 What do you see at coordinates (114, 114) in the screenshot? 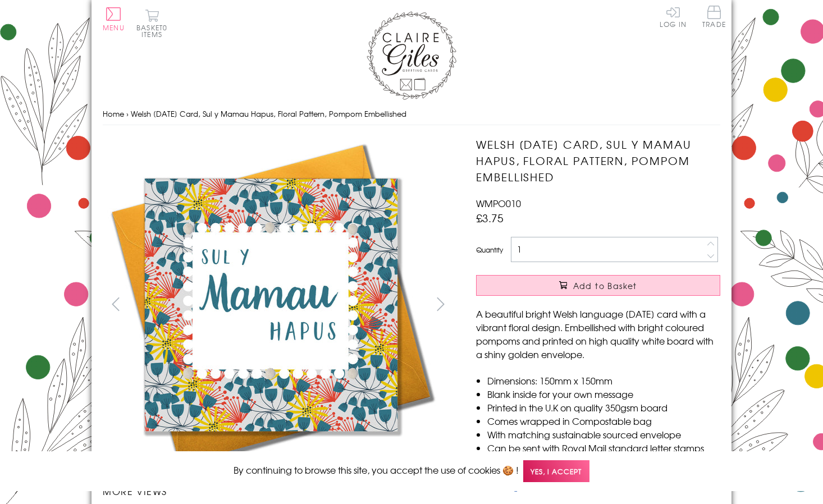
I see `a: Home` at bounding box center [114, 114].